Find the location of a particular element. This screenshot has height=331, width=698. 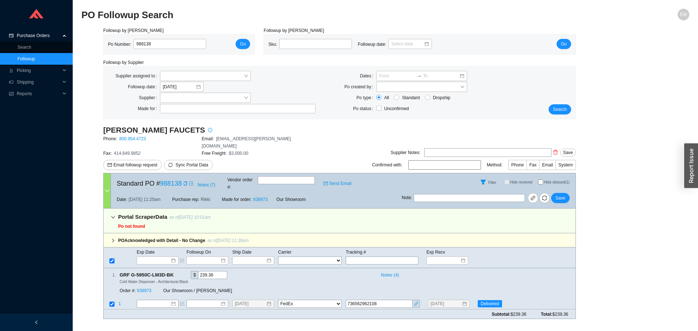

span: Search is located at coordinates (560, 109).